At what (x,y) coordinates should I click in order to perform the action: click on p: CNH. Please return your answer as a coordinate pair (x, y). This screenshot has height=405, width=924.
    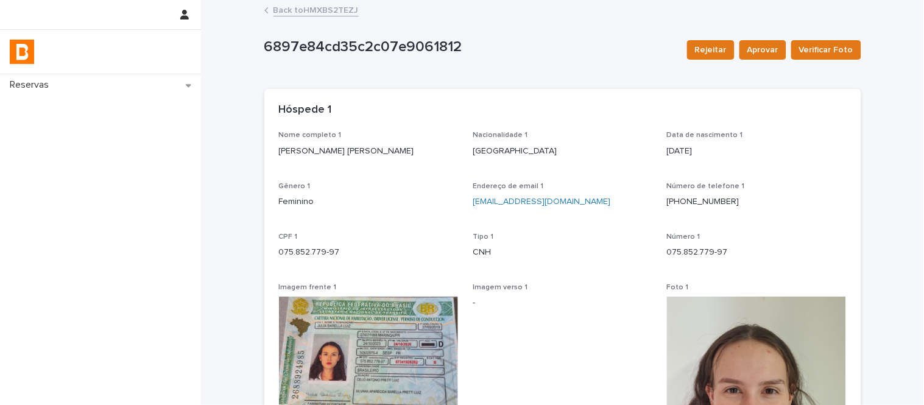
    Looking at the image, I should click on (562, 252).